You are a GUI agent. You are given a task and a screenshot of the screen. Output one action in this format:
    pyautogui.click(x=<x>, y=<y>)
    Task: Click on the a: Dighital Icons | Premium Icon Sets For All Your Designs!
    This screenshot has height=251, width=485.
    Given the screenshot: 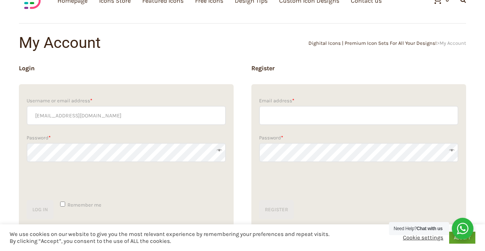 What is the action you would take?
    pyautogui.click(x=373, y=43)
    